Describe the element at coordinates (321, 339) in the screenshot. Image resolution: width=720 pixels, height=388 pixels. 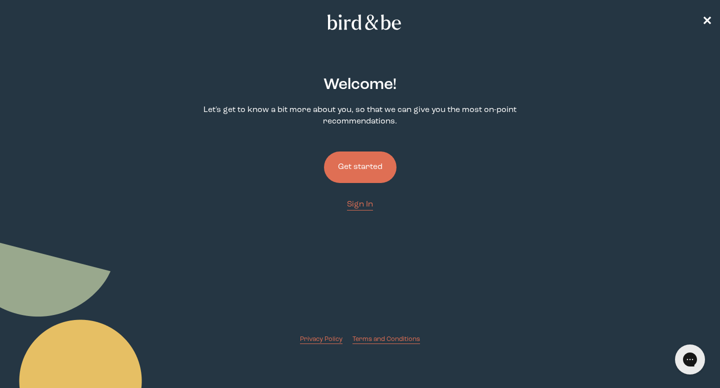
I see `a: Privacy Policy` at that location.